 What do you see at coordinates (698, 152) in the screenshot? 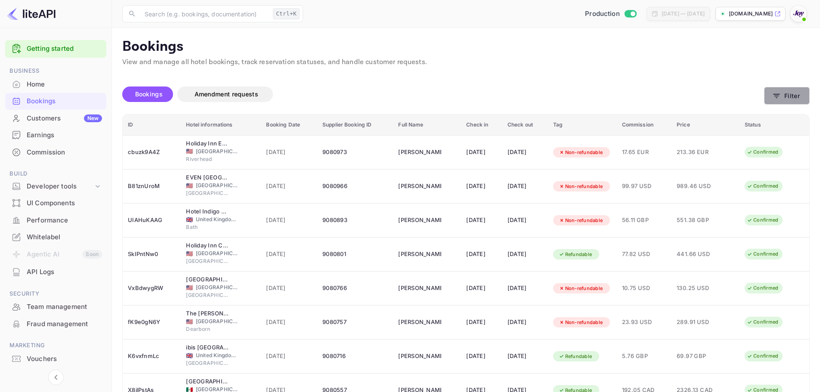
I see `span: 213.36 EUR` at bounding box center [698, 152].